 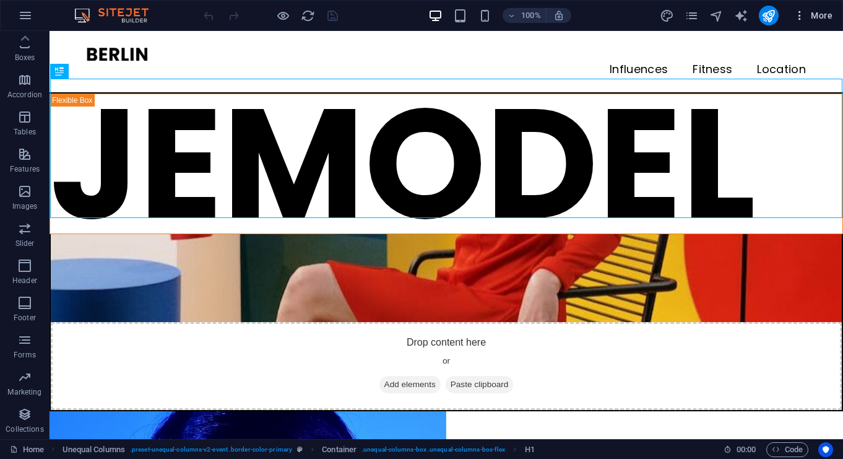 What do you see at coordinates (668, 15) in the screenshot?
I see `button: design` at bounding box center [668, 15].